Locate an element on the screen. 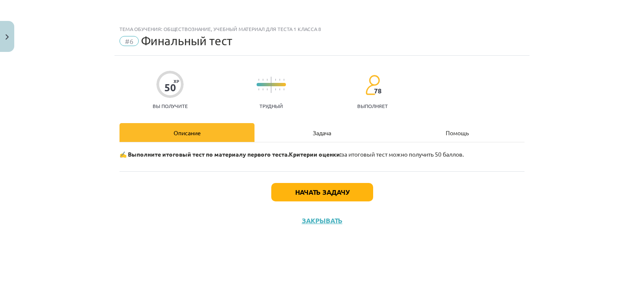 Image resolution: width=644 pixels, height=291 pixels. font: #6 is located at coordinates (129, 41).